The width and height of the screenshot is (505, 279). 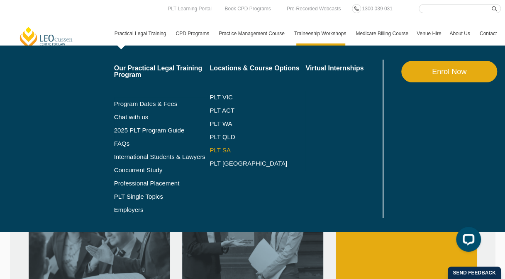 I want to click on a: Program Dates & Fees, so click(x=162, y=104).